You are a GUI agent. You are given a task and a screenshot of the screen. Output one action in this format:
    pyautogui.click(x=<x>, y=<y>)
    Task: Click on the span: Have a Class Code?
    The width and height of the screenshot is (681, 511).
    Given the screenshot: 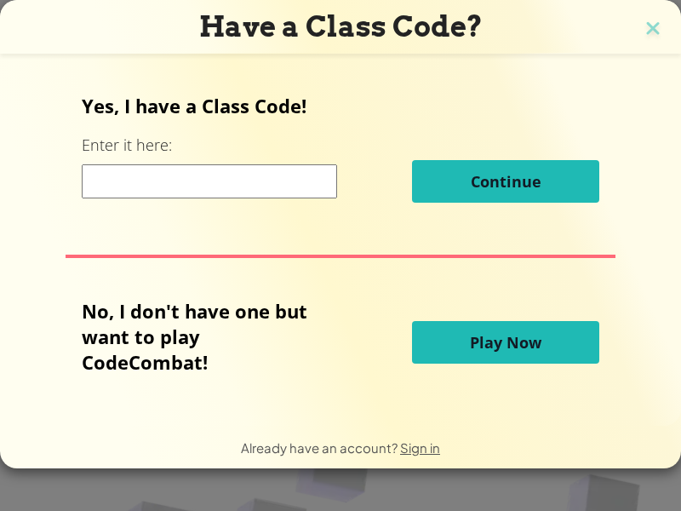 What is the action you would take?
    pyautogui.click(x=341, y=26)
    